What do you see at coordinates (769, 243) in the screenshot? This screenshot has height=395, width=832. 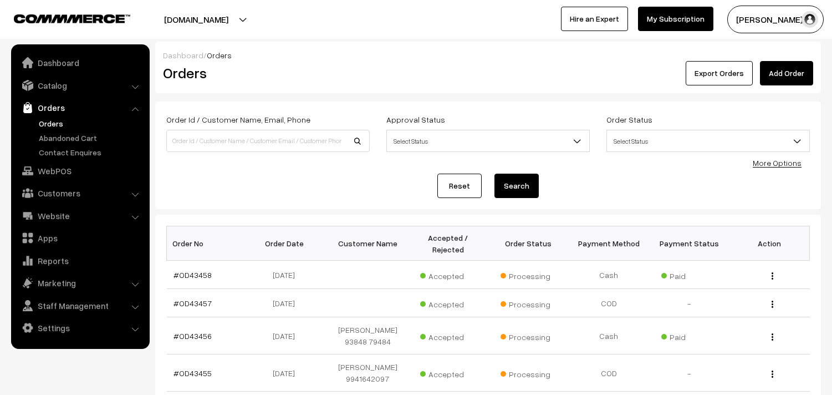 I see `th: Action` at bounding box center [769, 243].